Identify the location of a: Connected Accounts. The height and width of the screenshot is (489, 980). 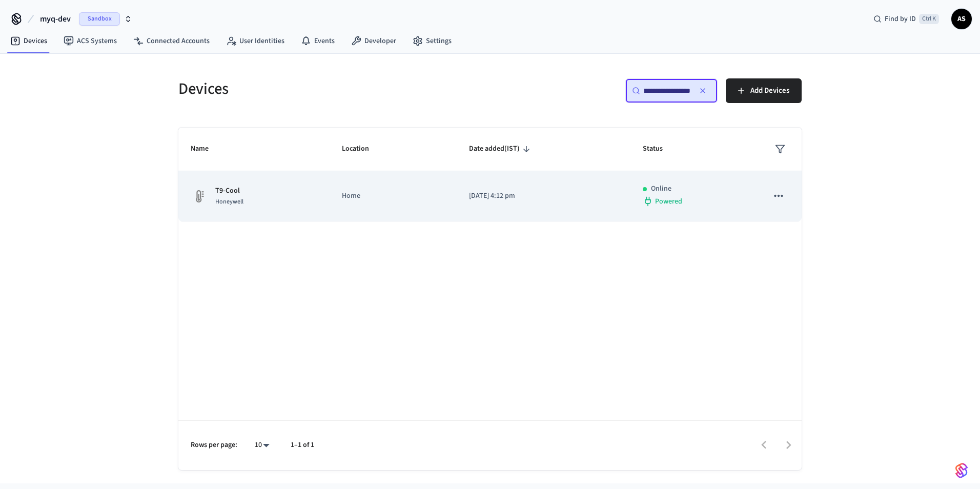
(171, 41).